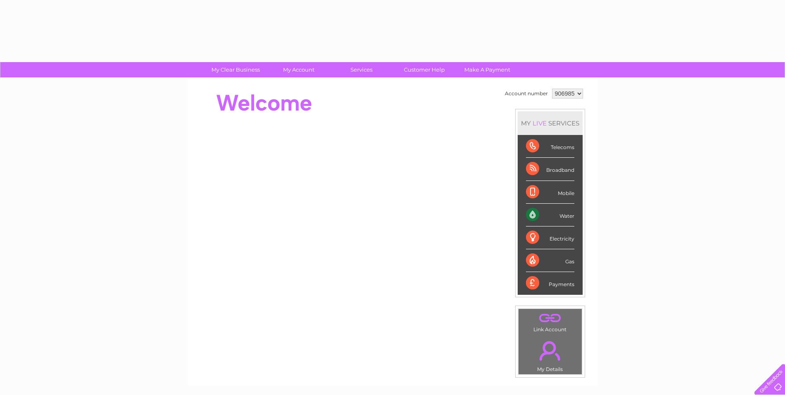  Describe the element at coordinates (550, 146) in the screenshot. I see `div: Telecoms` at that location.